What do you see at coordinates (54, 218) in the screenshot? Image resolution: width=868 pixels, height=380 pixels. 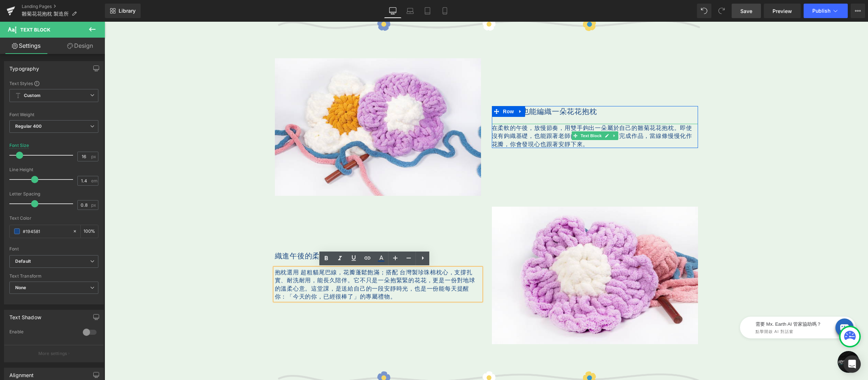 I see `div: Text Color` at bounding box center [54, 218].